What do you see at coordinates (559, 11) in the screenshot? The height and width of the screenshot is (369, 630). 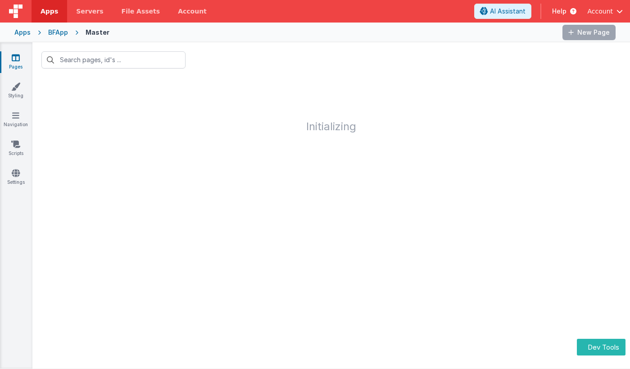 I see `span: Help` at bounding box center [559, 11].